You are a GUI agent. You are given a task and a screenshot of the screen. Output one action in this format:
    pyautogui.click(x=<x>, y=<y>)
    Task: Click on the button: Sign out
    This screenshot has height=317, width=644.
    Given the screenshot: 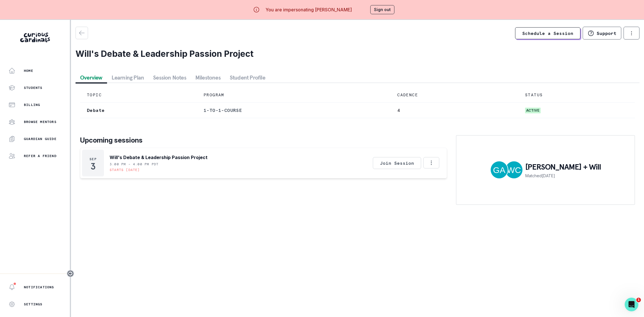 What is the action you would take?
    pyautogui.click(x=382, y=10)
    